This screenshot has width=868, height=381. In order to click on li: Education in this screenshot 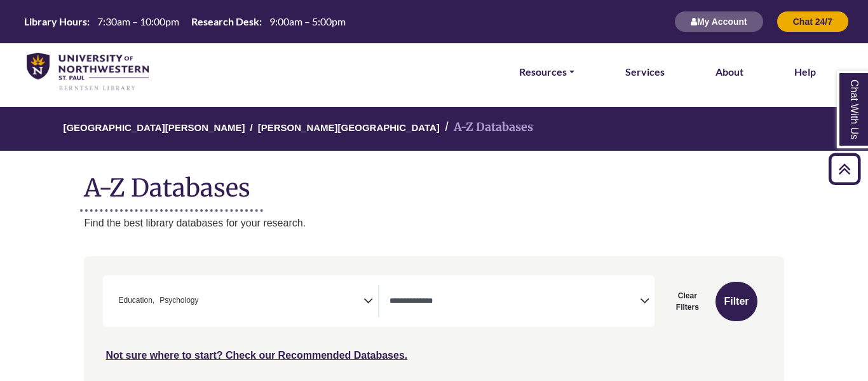, I will do `click(133, 300)`.